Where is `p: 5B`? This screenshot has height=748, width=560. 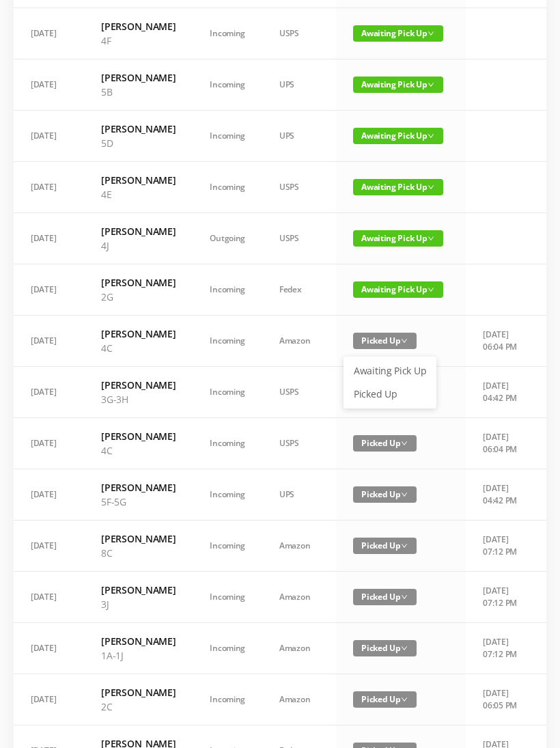 p: 5B is located at coordinates (138, 92).